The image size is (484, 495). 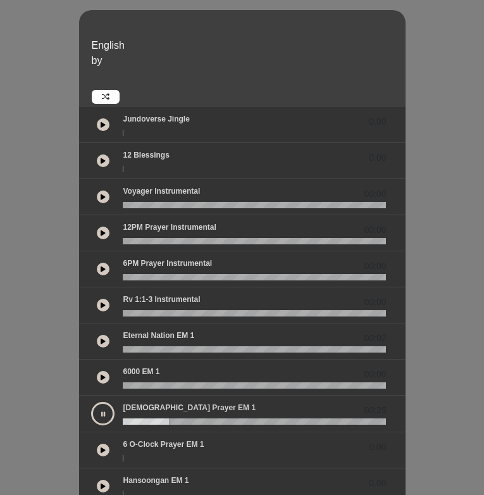 I want to click on p: Voyager Instrumental, so click(x=161, y=191).